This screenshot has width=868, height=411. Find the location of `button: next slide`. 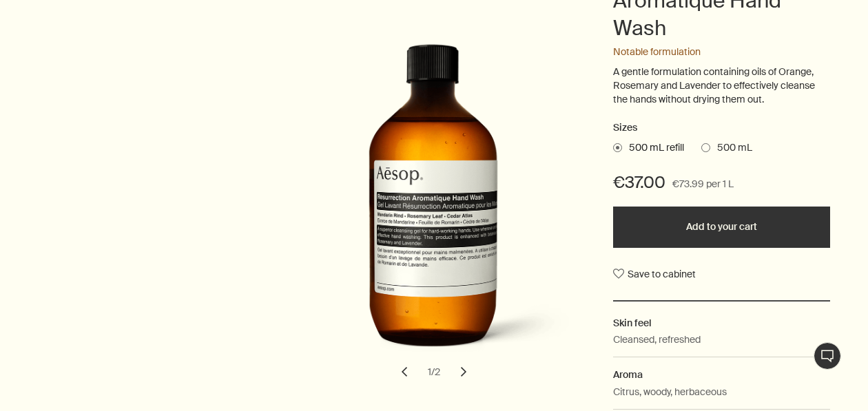

button: next slide is located at coordinates (463, 372).